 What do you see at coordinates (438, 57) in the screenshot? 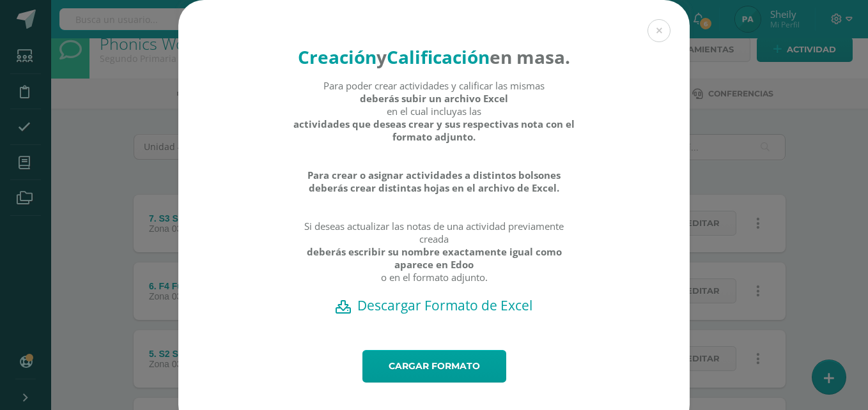
I see `strong: Calificación` at bounding box center [438, 57].